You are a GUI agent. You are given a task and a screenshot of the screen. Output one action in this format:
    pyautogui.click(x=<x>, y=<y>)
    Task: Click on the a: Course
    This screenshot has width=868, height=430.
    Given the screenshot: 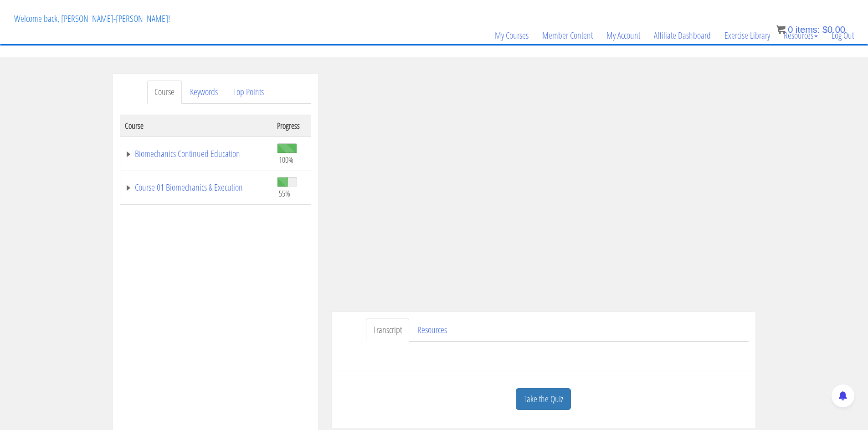 What is the action you would take?
    pyautogui.click(x=164, y=92)
    